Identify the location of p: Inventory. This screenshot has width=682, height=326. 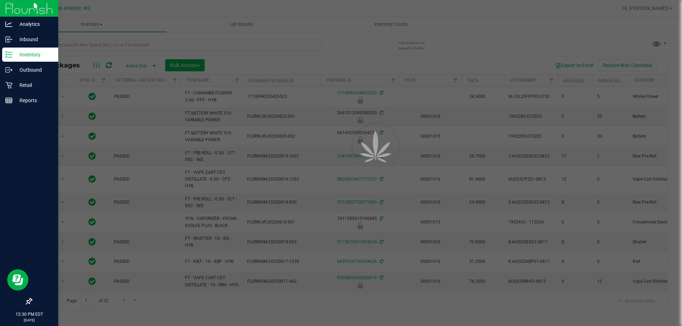
(34, 55).